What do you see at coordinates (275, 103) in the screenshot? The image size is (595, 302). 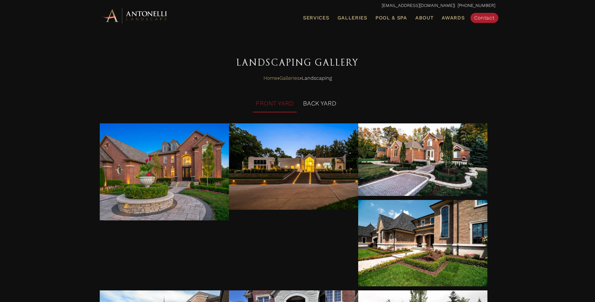 I see `li: FRONT YARD` at bounding box center [275, 103].